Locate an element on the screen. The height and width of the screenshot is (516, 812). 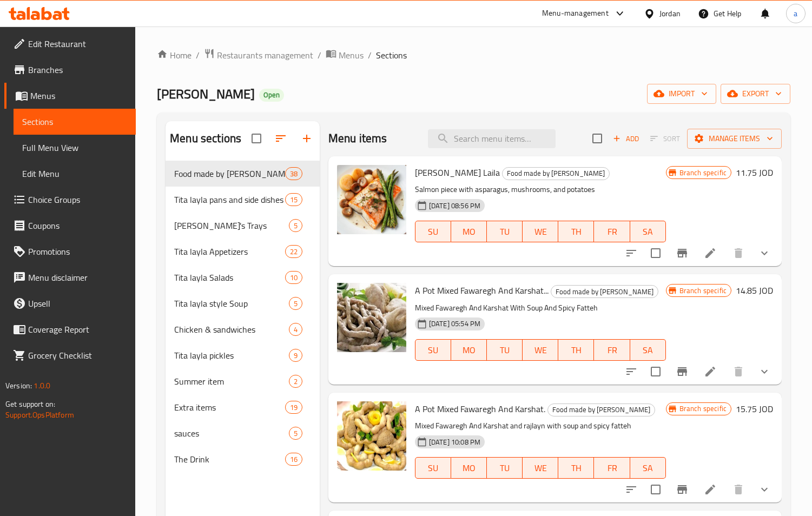
span: 5 is located at coordinates (295, 433).